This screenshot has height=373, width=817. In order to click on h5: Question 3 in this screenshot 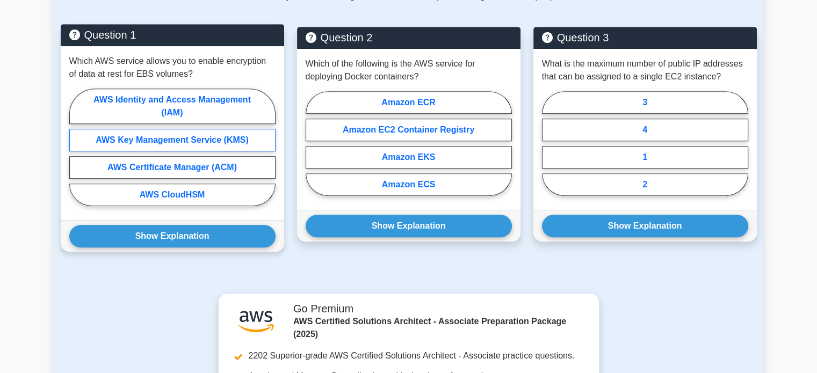, I will do `click(645, 38)`.